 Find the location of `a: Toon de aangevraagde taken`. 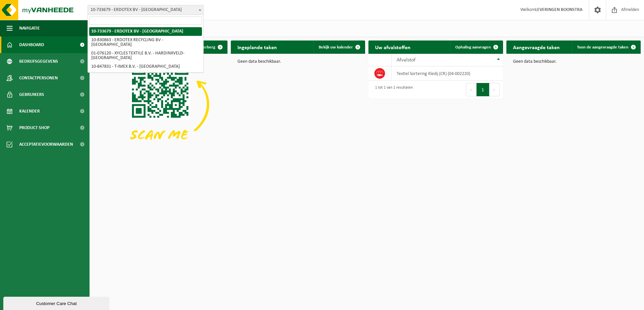

a: Toon de aangevraagde taken is located at coordinates (606, 47).